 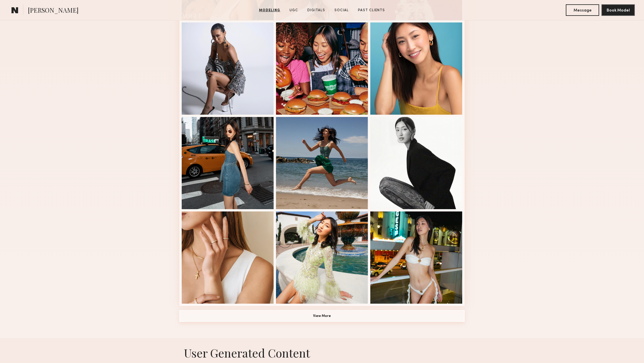 What do you see at coordinates (372, 11) in the screenshot?
I see `a: Past Clients` at bounding box center [372, 11].